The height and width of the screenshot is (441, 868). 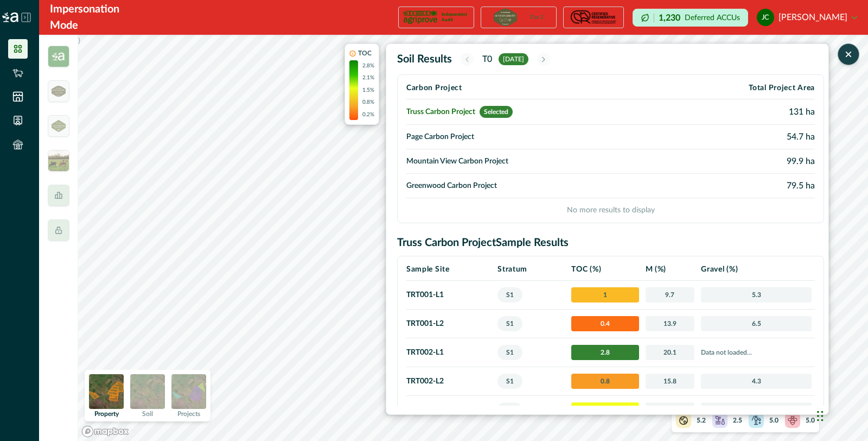 I want to click on p: Data not loaded..., so click(x=756, y=352).